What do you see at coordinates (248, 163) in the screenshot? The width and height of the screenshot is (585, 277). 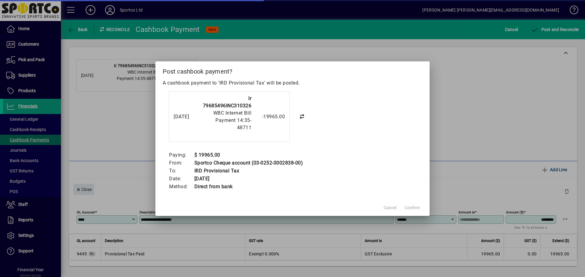 I see `td: Sportco Cheque account (03-0252-0002838-00)` at bounding box center [248, 163].